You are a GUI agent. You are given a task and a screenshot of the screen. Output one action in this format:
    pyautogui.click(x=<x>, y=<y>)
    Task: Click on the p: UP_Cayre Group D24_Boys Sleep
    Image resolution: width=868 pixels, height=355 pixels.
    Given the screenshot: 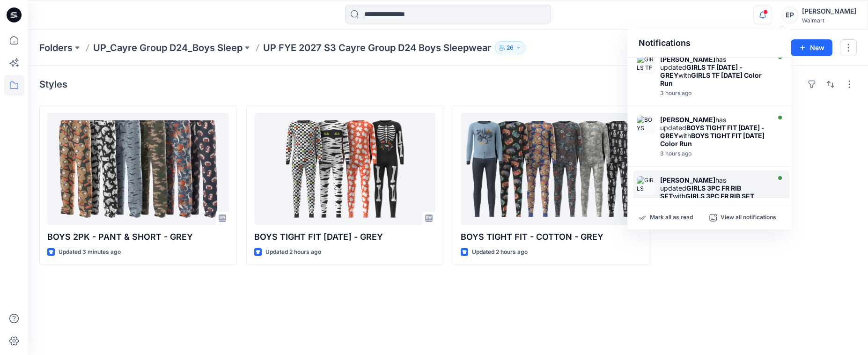 What is the action you would take?
    pyautogui.click(x=168, y=48)
    